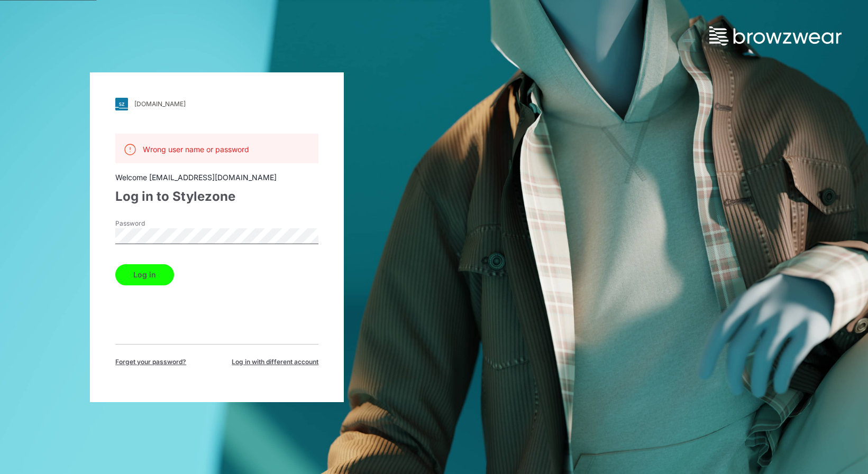  What do you see at coordinates (275, 362) in the screenshot?
I see `span: Log in with different account` at bounding box center [275, 362].